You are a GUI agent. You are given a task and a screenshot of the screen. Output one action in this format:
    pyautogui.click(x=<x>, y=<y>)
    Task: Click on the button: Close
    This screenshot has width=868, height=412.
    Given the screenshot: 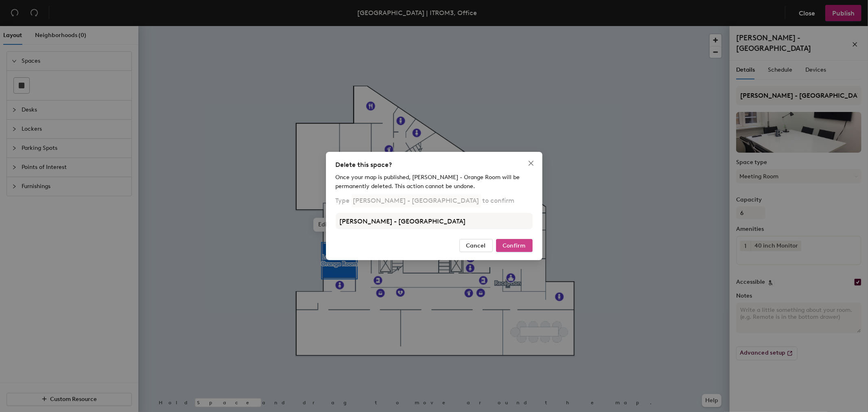 What is the action you would take?
    pyautogui.click(x=532, y=163)
    